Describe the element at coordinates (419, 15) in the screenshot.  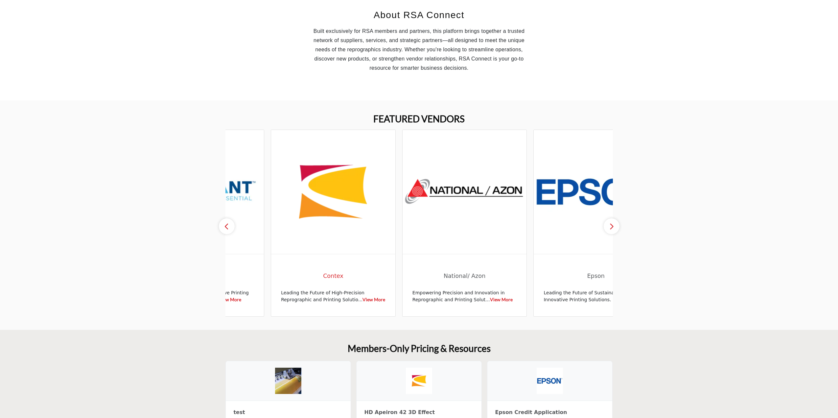
I see `h2: About RSA Connect` at that location.